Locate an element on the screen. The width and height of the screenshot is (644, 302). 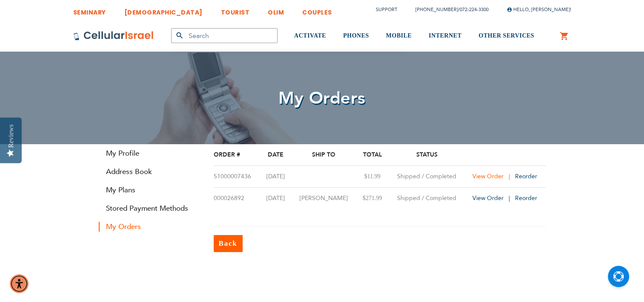
a: MOBILE is located at coordinates (399, 36).